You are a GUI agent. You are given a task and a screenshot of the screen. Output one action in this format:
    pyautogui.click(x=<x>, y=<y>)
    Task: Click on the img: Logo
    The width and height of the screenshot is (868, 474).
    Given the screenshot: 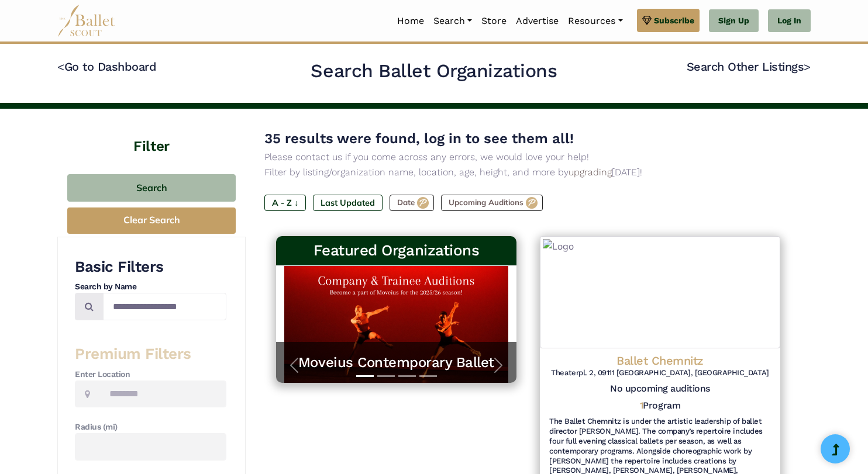 What is the action you would take?
    pyautogui.click(x=660, y=293)
    